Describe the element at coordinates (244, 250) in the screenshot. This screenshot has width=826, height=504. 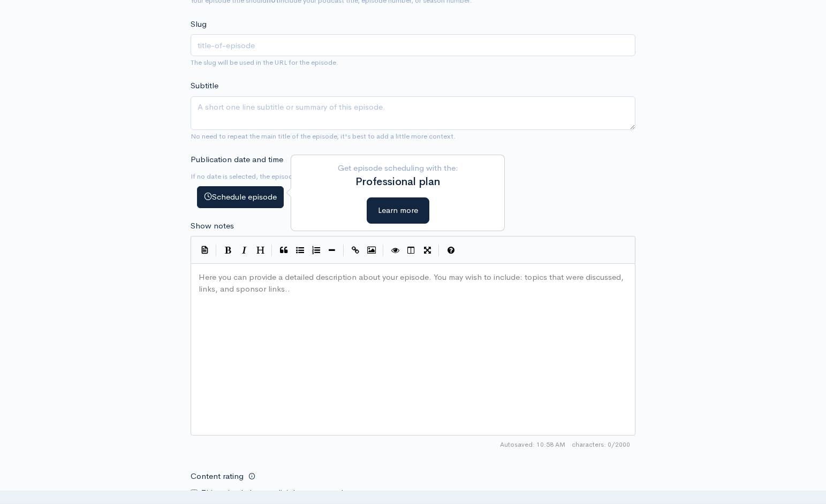
I see `button: Italic` at that location.